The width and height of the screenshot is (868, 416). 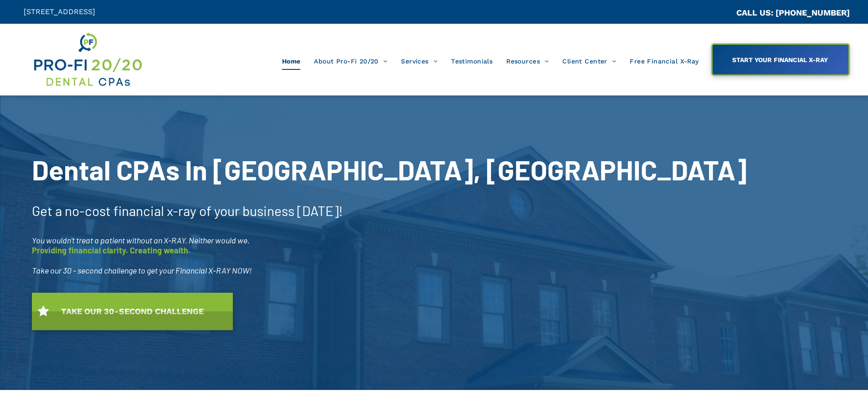 I want to click on span: no-cost financial x-ray, so click(x=130, y=210).